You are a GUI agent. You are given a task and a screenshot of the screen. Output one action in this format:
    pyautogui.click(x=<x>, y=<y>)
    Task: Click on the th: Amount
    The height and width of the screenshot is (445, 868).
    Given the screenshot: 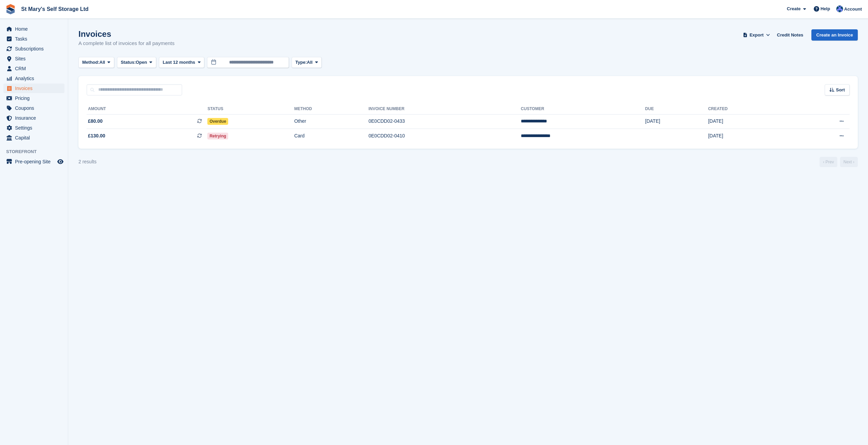 What is the action you would take?
    pyautogui.click(x=147, y=109)
    